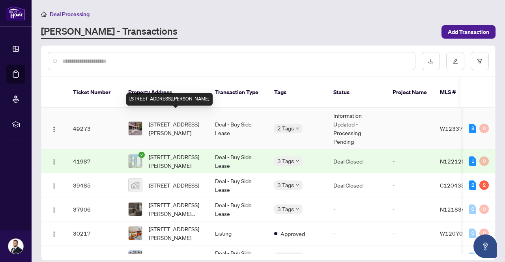  What do you see at coordinates (293, 234) in the screenshot?
I see `span: Approved` at bounding box center [293, 234].